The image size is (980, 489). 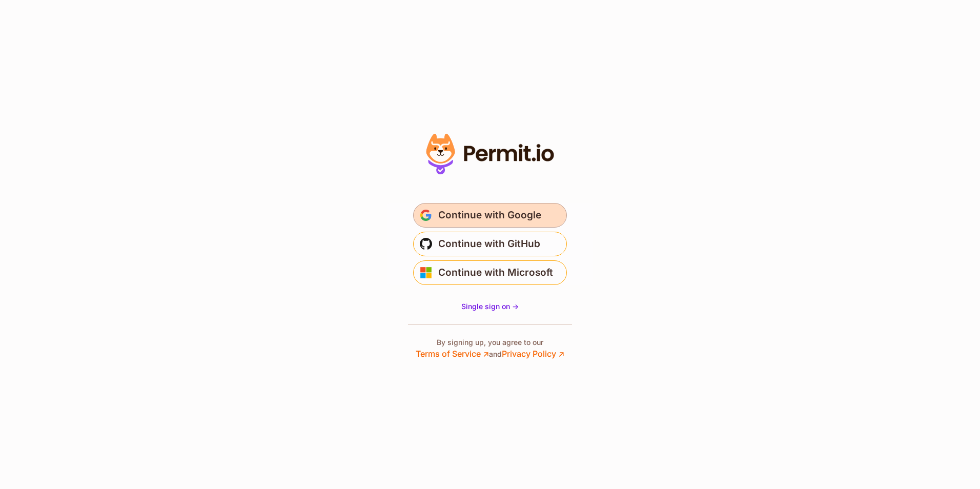 What do you see at coordinates (533, 354) in the screenshot?
I see `a: Privacy Policy ↗` at bounding box center [533, 354].